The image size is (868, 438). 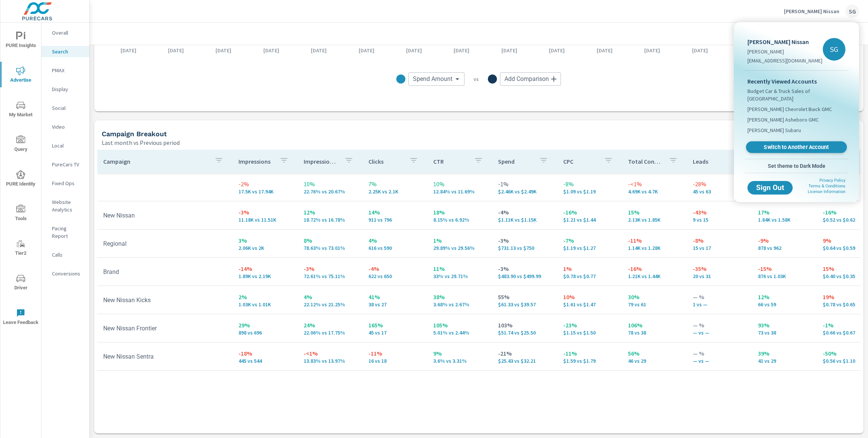 I want to click on span: Set theme to Dark Mode, so click(x=797, y=166).